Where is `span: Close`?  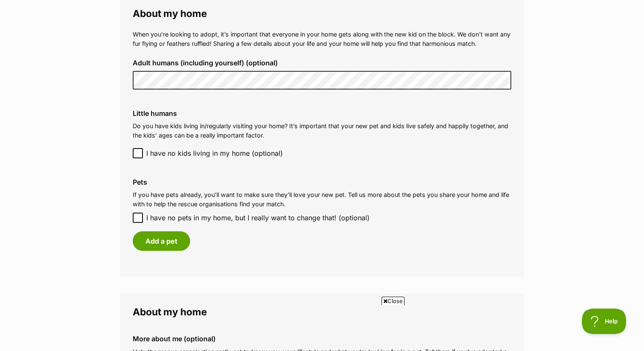
span: Close is located at coordinates (393, 301).